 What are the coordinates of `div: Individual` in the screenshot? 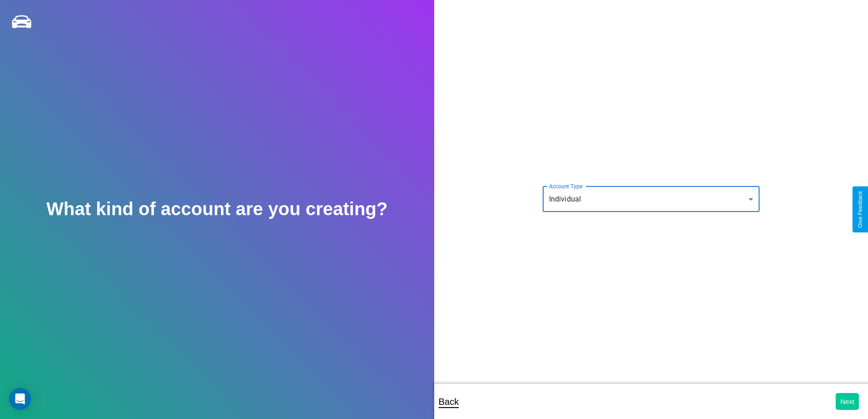 It's located at (651, 199).